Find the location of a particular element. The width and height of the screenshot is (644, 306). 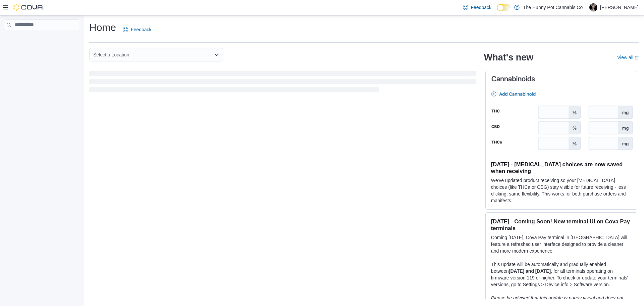

div: Kaila Paradis is located at coordinates (593, 7).